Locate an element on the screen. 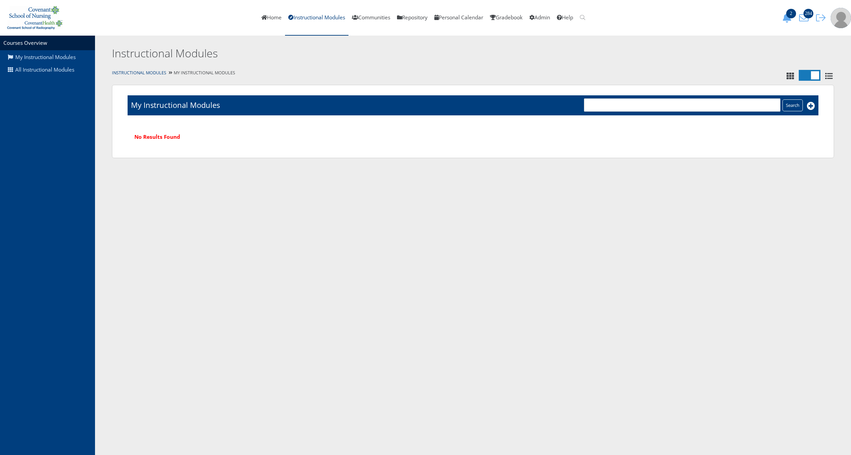 Image resolution: width=851 pixels, height=455 pixels. button: 284 is located at coordinates (805, 18).